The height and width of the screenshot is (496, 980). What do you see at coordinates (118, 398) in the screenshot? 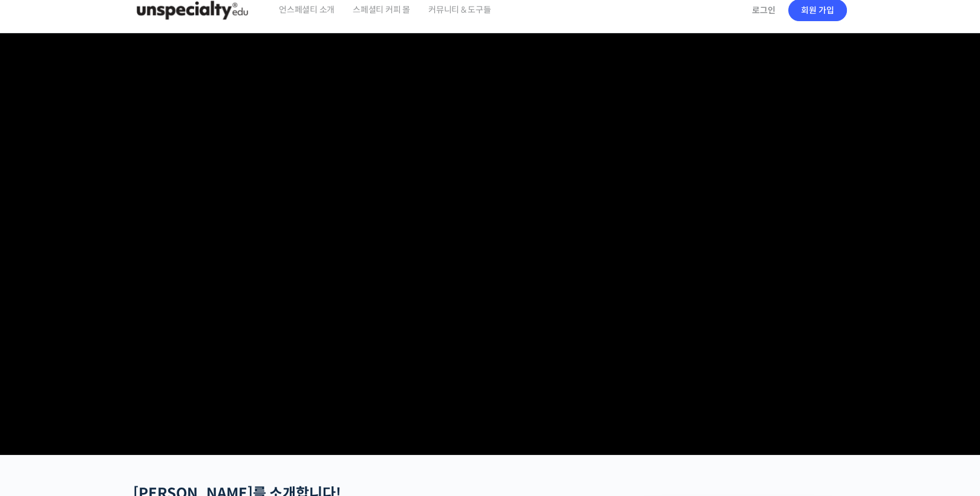
I see `a: 대화` at bounding box center [118, 398].